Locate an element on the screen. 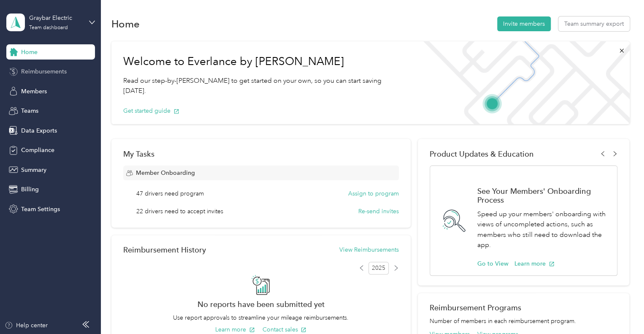  span: 2025 is located at coordinates (378, 268).